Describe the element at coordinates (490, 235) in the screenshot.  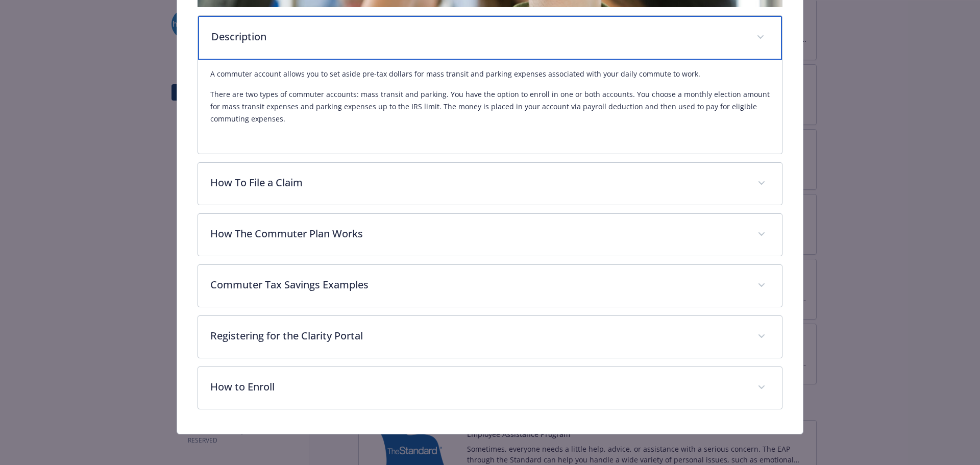
I see `div: How The Commuter Plan Works` at that location.